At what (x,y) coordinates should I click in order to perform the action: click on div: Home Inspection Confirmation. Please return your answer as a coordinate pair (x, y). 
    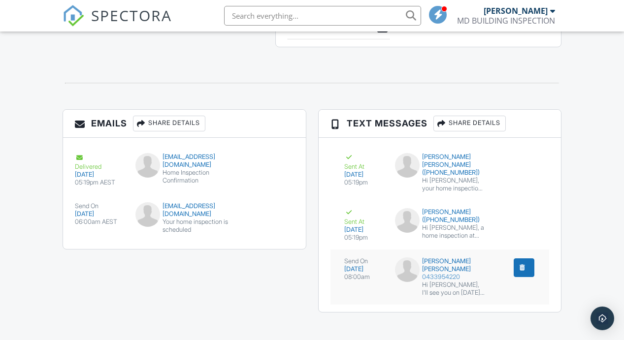
    Looking at the image, I should click on (184, 177).